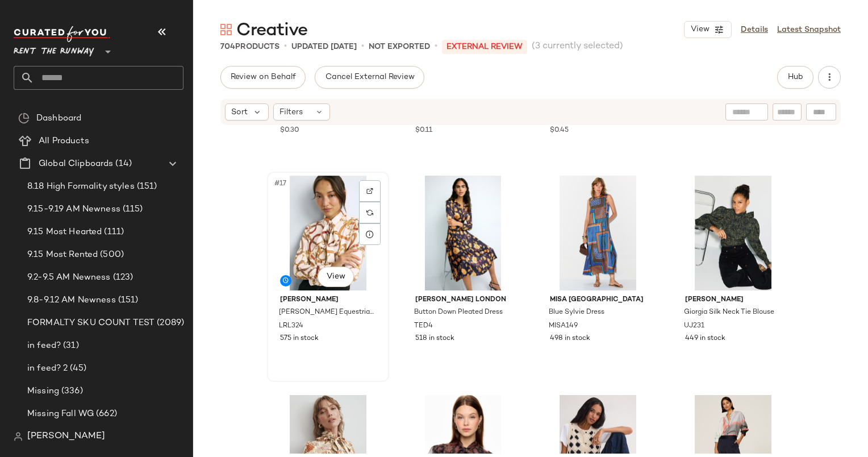 This screenshot has height=457, width=868. Describe the element at coordinates (423, 327) in the screenshot. I see `span: TED4` at that location.